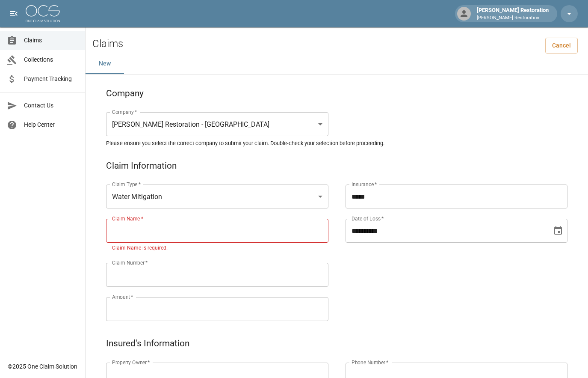 The width and height of the screenshot is (588, 378). I want to click on label: Company, so click(124, 112).